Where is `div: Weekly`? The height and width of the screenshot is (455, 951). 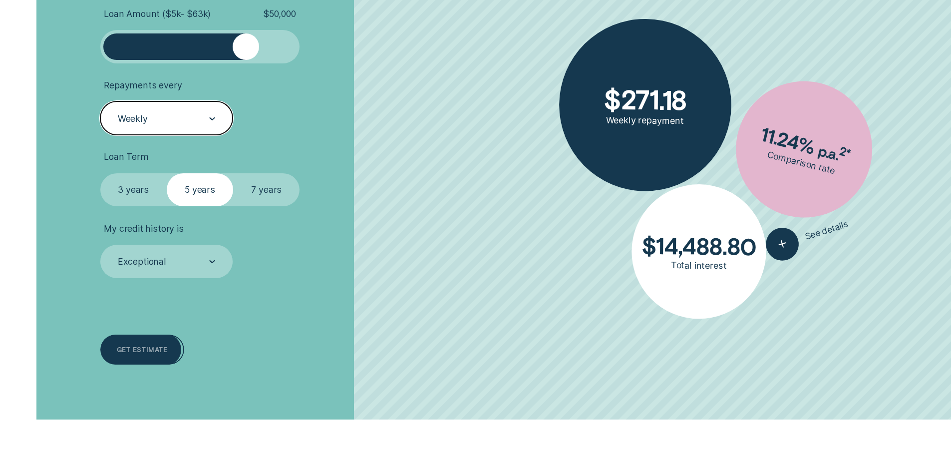 div: Weekly is located at coordinates (133, 118).